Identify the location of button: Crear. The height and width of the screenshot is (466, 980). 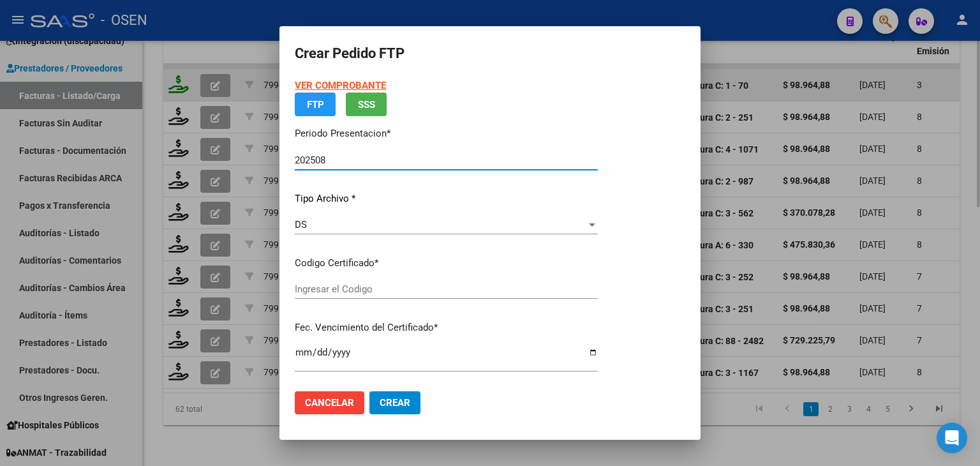
(395, 403).